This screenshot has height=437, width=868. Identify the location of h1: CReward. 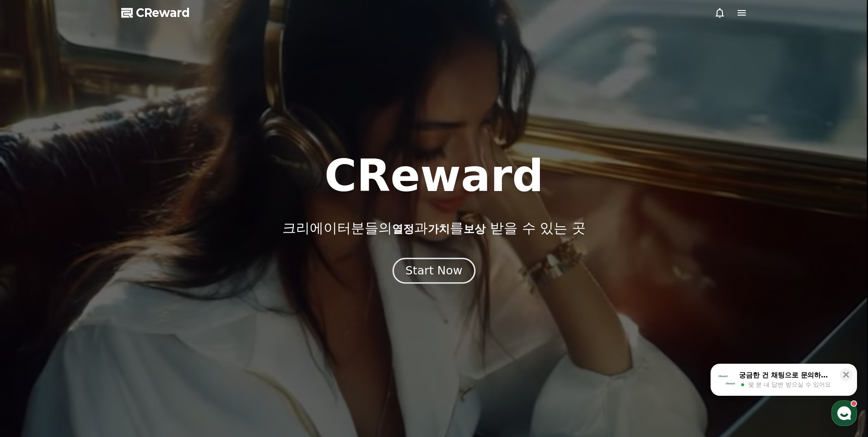
(434, 176).